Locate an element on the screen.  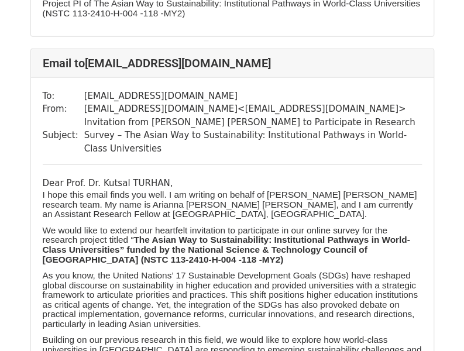
span: We would like to extend our heartfelt invitation to participate in our online survey for the rese... is located at coordinates (226, 244).